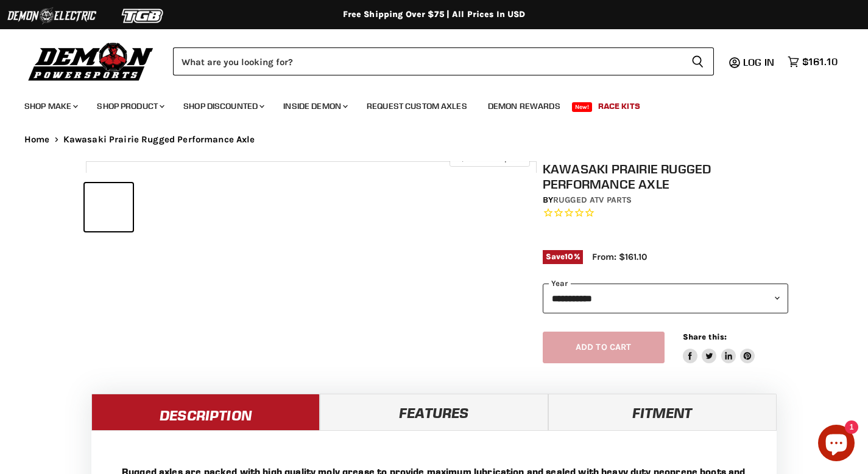 This screenshot has height=474, width=868. I want to click on a: Description, so click(205, 412).